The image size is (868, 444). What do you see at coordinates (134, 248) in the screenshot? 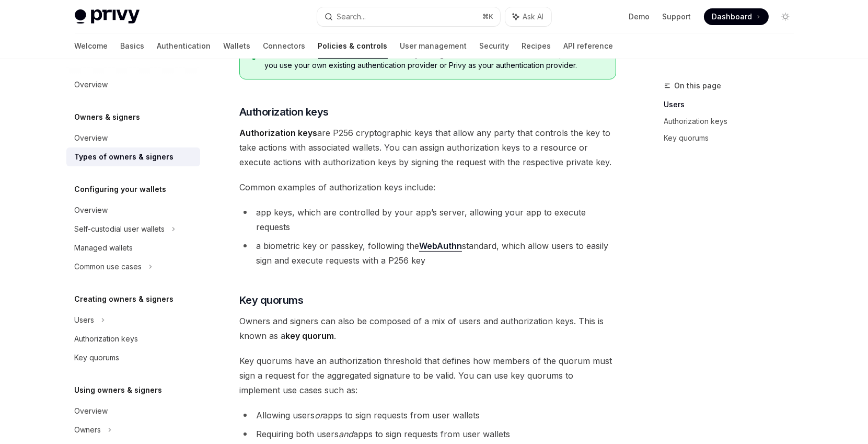
I see `a: Managed wallets` at bounding box center [134, 248].